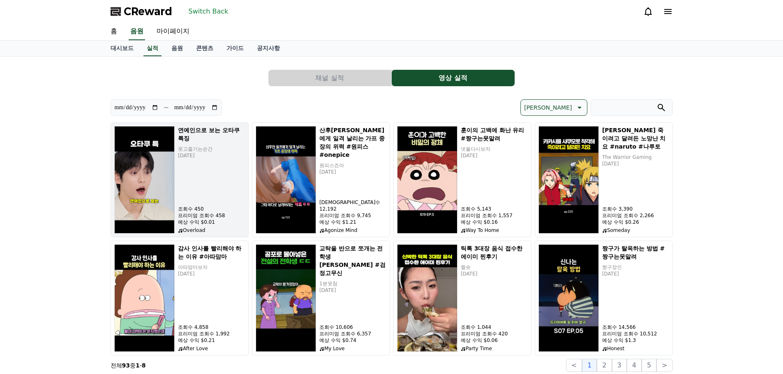  I want to click on p: 프리미엄 조회수 458, so click(211, 216).